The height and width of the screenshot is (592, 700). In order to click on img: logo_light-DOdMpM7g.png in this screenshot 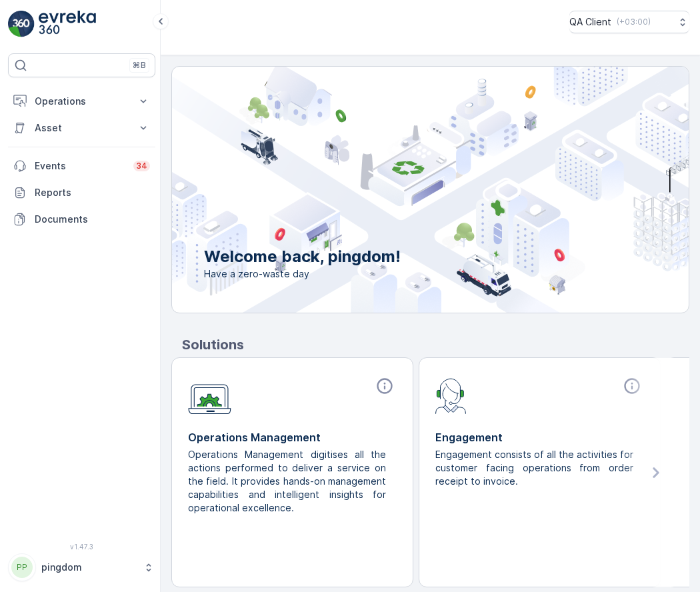, I will do `click(67, 24)`.